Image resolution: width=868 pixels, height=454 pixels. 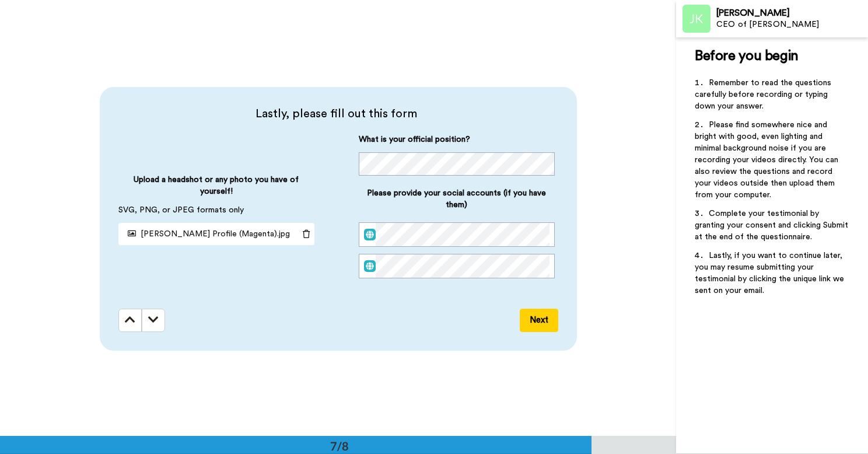 What do you see at coordinates (697, 19) in the screenshot?
I see `img: Profile Image` at bounding box center [697, 19].